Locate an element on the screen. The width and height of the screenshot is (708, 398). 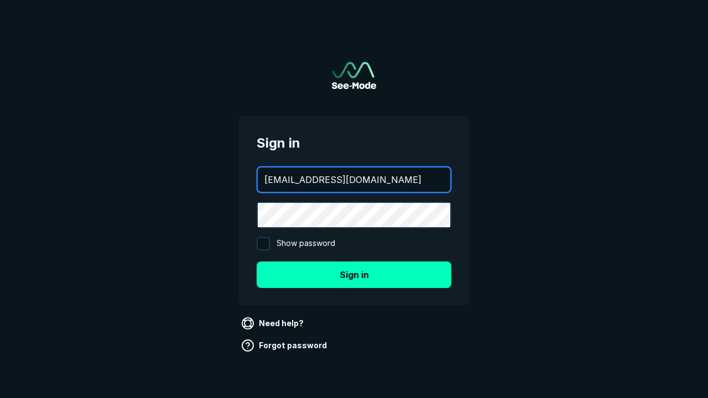
a: Go to sign in is located at coordinates (354, 75).